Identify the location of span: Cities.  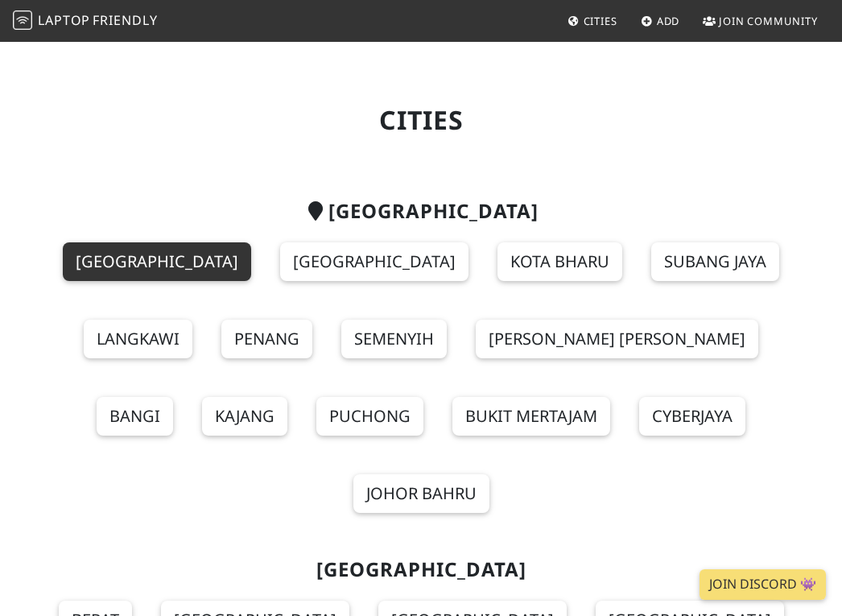
(600, 21).